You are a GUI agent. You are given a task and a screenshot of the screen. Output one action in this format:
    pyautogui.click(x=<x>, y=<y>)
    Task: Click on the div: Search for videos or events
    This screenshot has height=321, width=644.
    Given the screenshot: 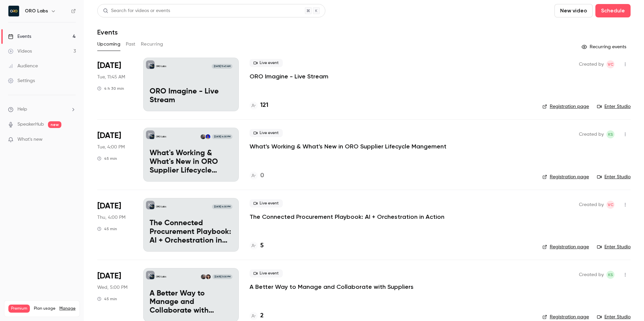 What is the action you would take?
    pyautogui.click(x=136, y=11)
    